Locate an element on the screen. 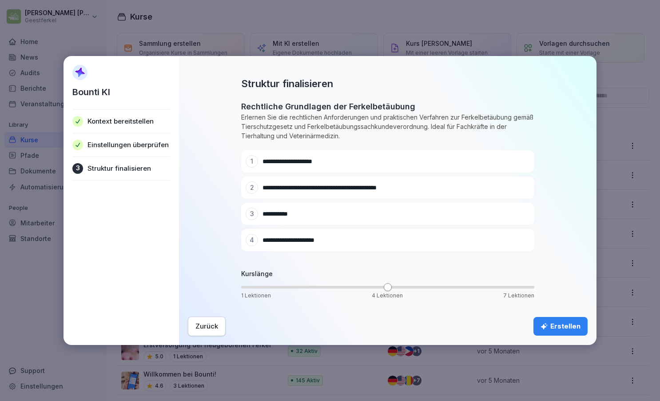  p: Kontext bereitstellen is located at coordinates (120, 121).